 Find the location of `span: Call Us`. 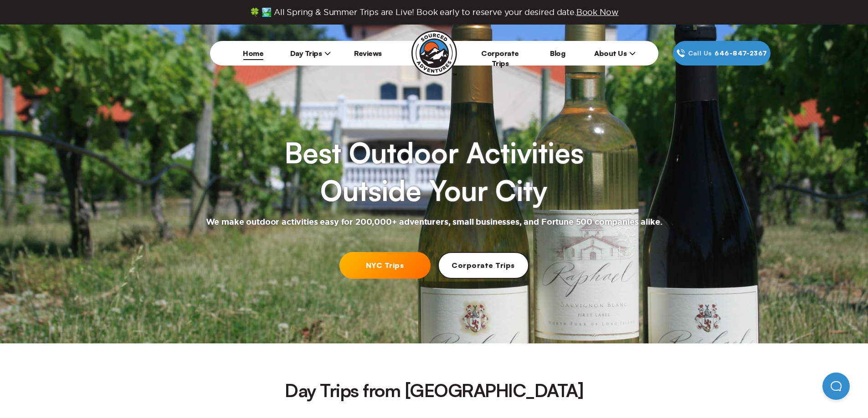

span: Call Us is located at coordinates (700, 53).